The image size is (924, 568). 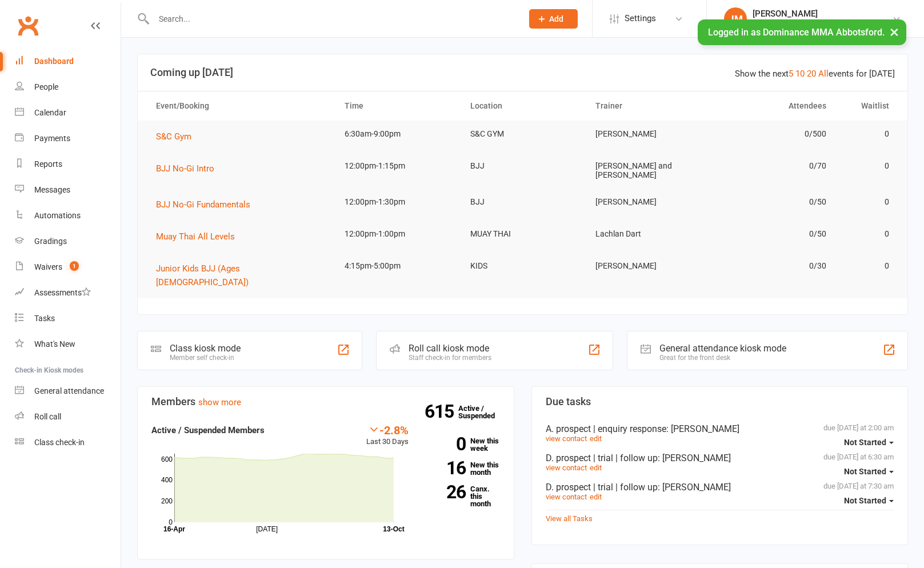 I want to click on th: Trainer, so click(x=648, y=105).